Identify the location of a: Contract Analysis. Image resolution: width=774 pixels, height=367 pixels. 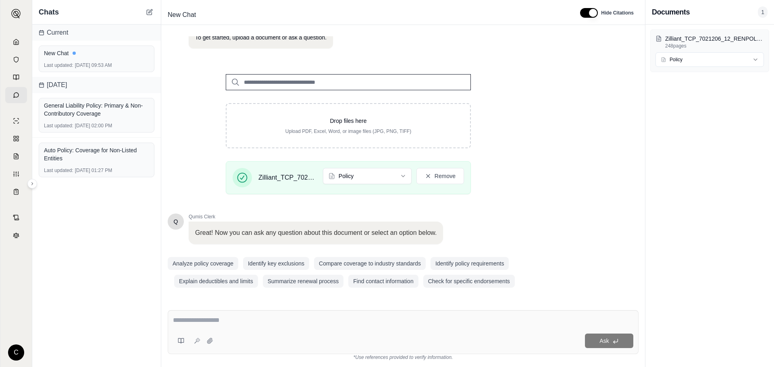
(16, 218).